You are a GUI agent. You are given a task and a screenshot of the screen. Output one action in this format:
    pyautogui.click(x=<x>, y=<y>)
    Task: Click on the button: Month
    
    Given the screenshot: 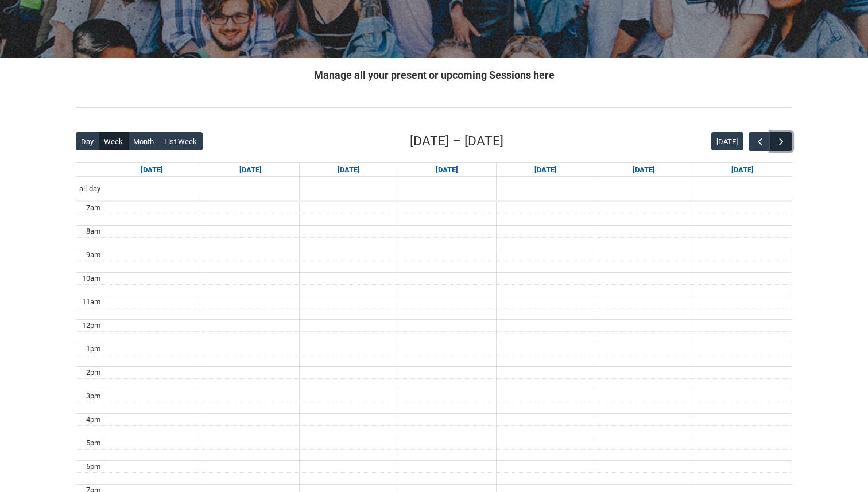 What is the action you would take?
    pyautogui.click(x=143, y=141)
    